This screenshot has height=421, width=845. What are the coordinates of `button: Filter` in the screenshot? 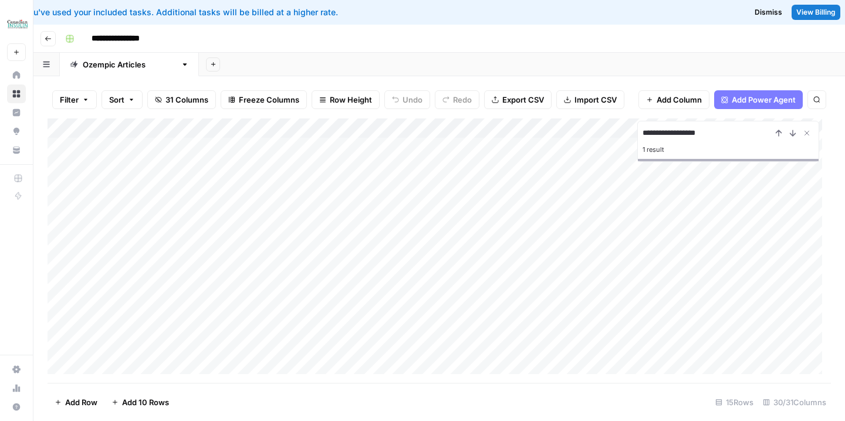 It's located at (75, 100).